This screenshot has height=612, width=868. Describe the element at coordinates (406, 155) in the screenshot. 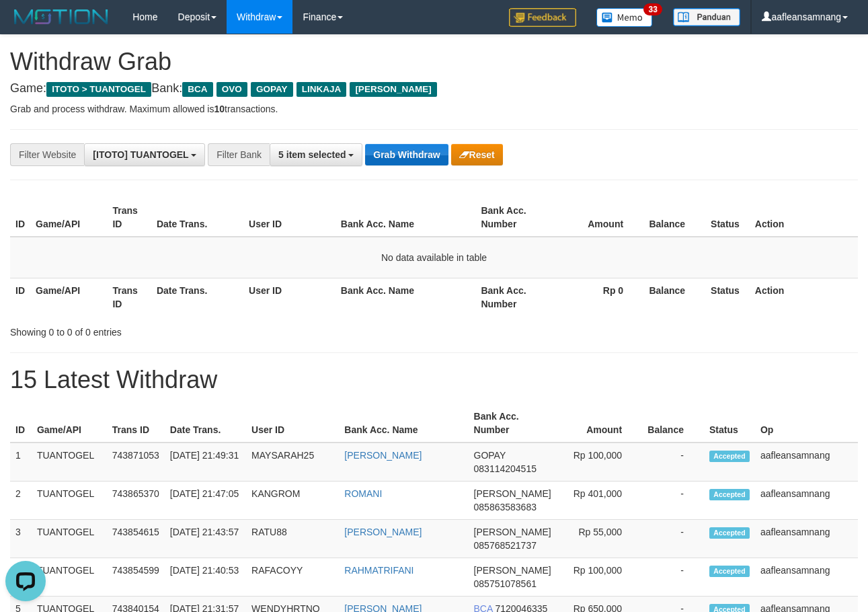

I see `button: Grab Withdraw` at that location.